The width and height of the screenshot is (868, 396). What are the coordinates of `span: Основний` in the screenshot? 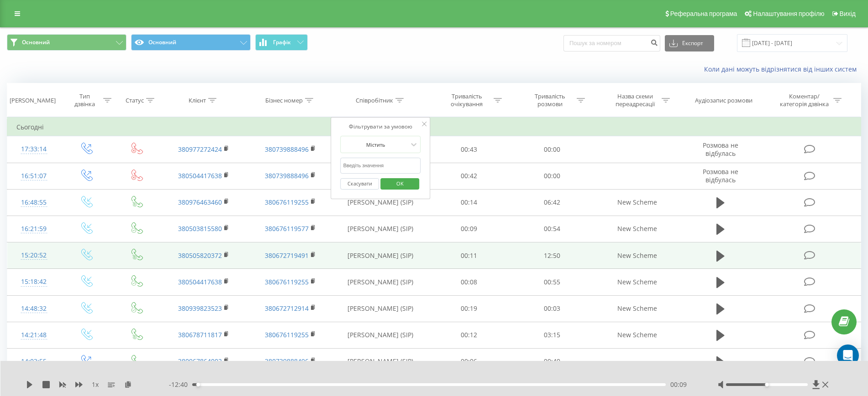 It's located at (36, 43).